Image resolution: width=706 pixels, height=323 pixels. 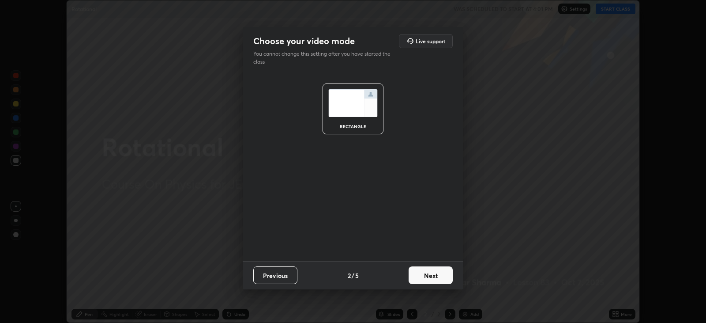 What do you see at coordinates (431, 275) in the screenshot?
I see `button: Next` at bounding box center [431, 275].